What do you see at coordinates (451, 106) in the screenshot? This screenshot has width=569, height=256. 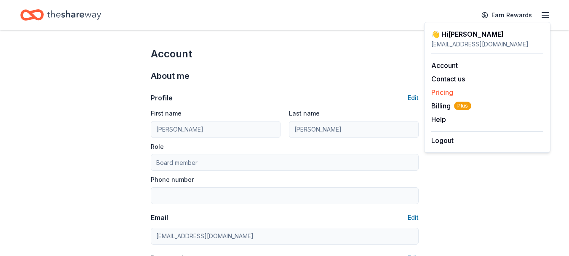 I see `span: Billing` at bounding box center [451, 106].